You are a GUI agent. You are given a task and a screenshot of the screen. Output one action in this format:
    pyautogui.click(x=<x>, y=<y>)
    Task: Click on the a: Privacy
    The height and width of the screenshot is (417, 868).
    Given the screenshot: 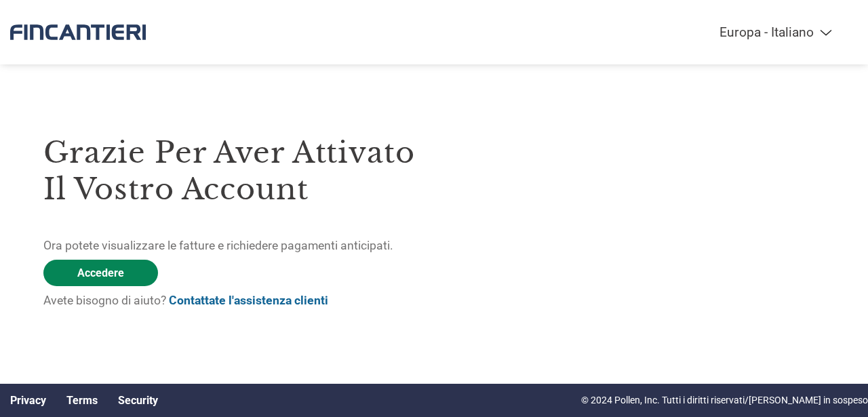 What is the action you would take?
    pyautogui.click(x=28, y=400)
    